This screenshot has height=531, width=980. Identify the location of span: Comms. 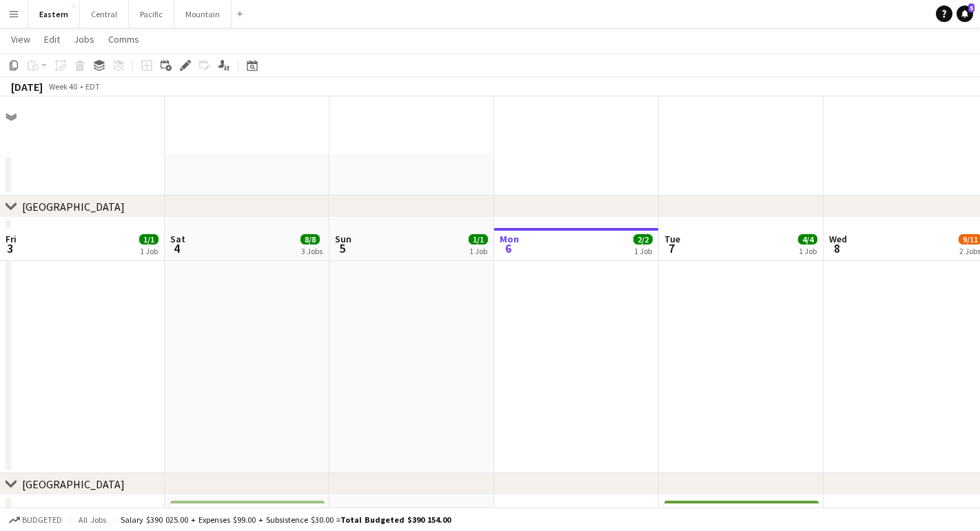
(124, 39).